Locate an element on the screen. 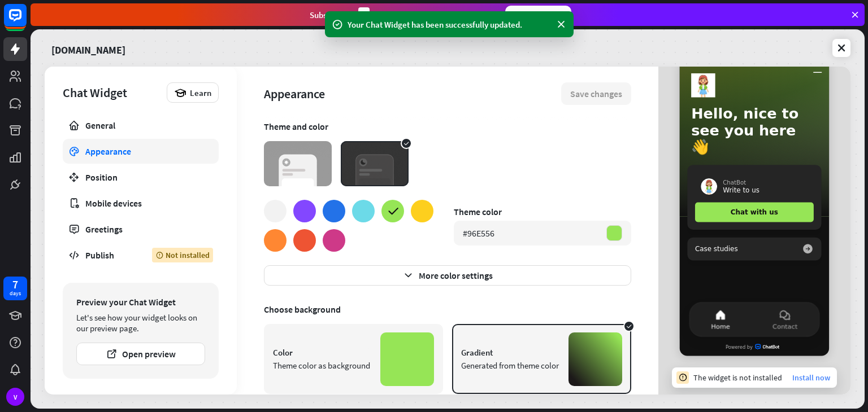  p: ChatBot is located at coordinates (742, 183).